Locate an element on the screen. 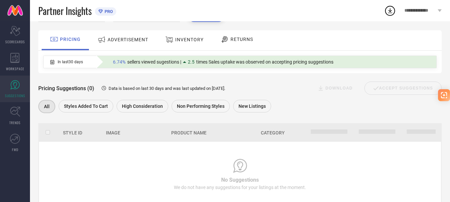  span: Product Name is located at coordinates (189, 133).